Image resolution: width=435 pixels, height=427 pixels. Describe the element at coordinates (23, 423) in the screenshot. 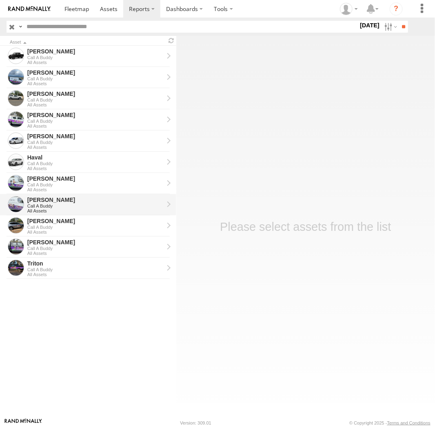

I see `a: Visit our Website` at that location.